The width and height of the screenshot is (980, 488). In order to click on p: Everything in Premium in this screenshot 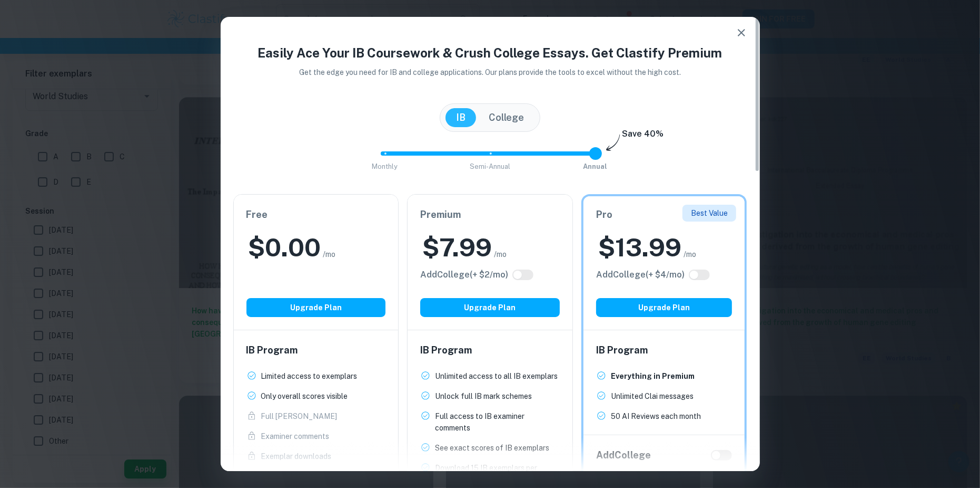, I will do `click(653, 376)`.